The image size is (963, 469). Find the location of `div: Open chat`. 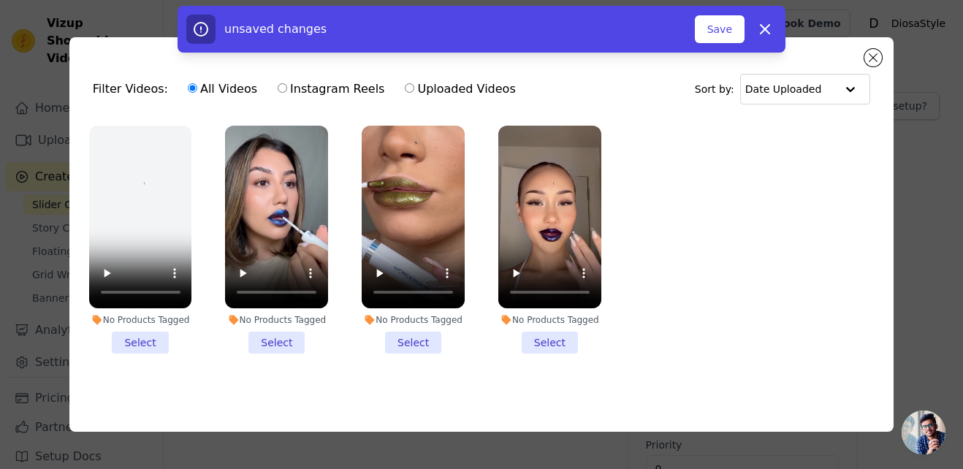

div: Open chat is located at coordinates (923, 432).